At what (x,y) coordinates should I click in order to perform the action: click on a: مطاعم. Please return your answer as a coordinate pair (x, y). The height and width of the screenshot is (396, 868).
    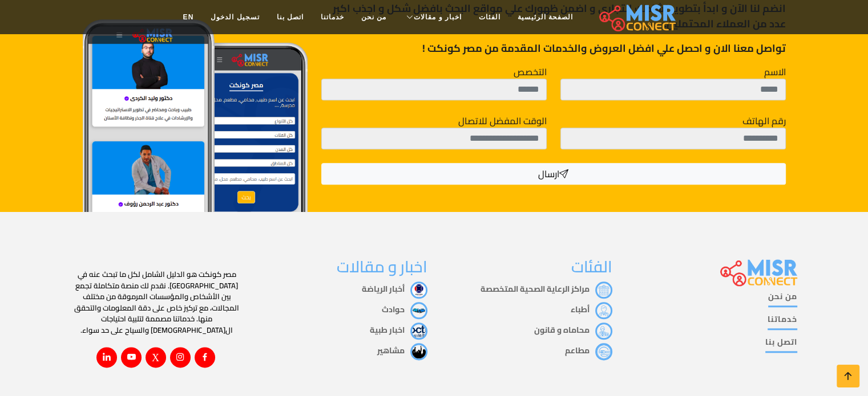
    Looking at the image, I should click on (588, 351).